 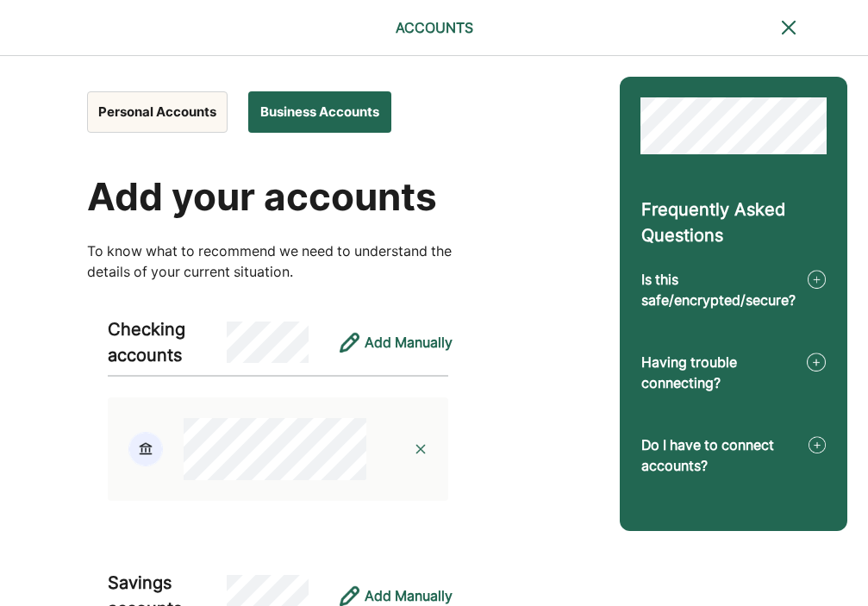 I want to click on button: Personal Accounts, so click(x=157, y=112).